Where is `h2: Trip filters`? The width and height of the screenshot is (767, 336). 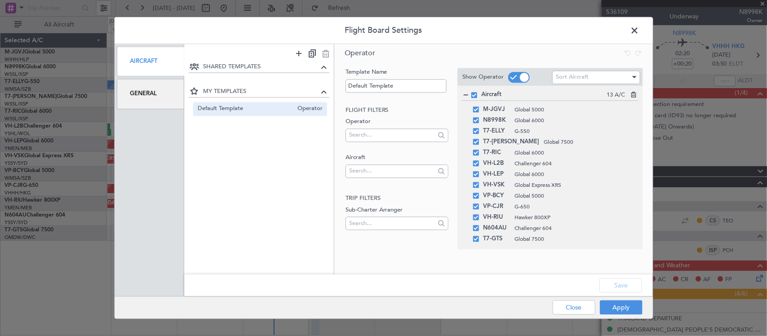
h2: Trip filters is located at coordinates (397, 199).